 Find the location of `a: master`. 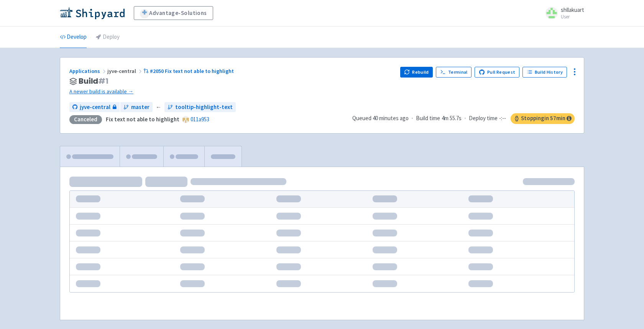

a: master is located at coordinates (137, 107).